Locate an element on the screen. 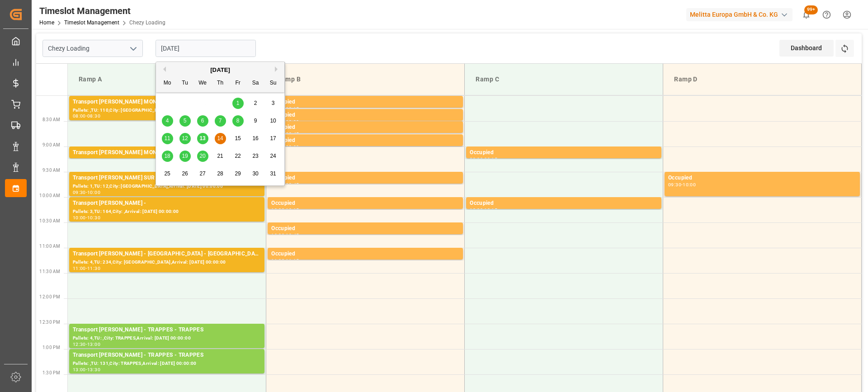 Image resolution: width=868 pixels, height=392 pixels. div: Choose Thursday, August 14th, 2025 is located at coordinates (220, 138).